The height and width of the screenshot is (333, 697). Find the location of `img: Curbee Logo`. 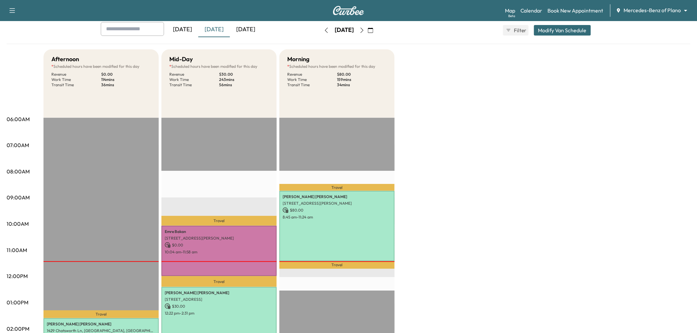

img: Curbee Logo is located at coordinates (348, 11).